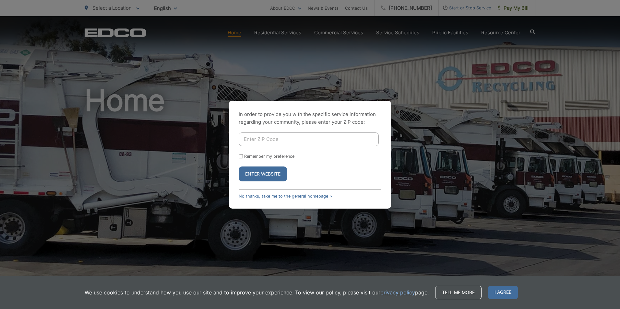  Describe the element at coordinates (309, 139) in the screenshot. I see `input: Enter ZIP Code` at that location.